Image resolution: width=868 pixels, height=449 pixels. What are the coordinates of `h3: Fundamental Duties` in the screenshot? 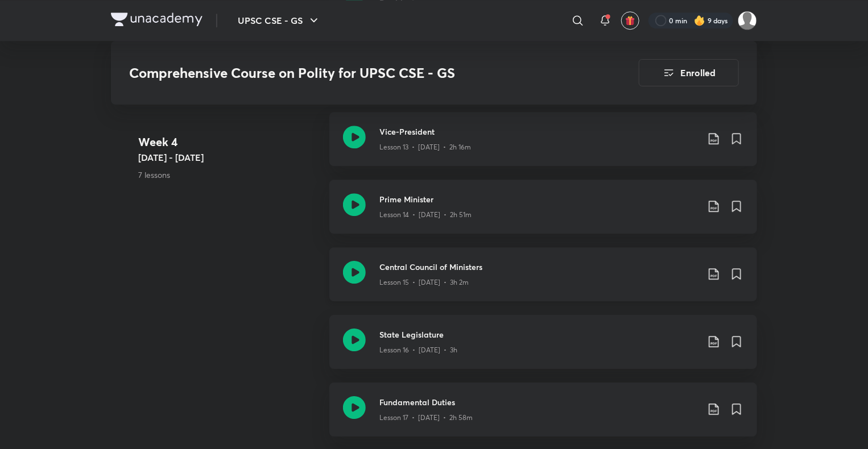 It's located at (539, 402).